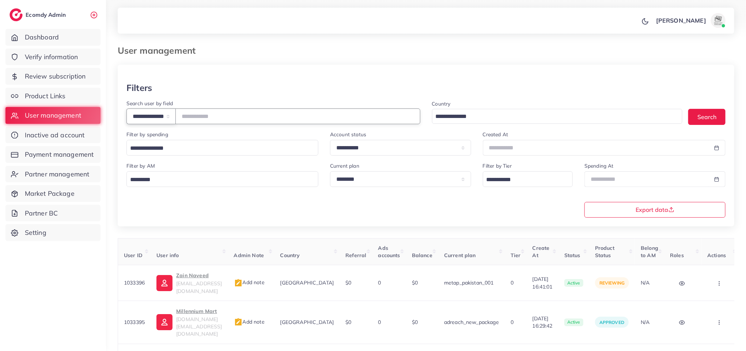  Describe the element at coordinates (717, 256) in the screenshot. I see `span: Actions` at that location.